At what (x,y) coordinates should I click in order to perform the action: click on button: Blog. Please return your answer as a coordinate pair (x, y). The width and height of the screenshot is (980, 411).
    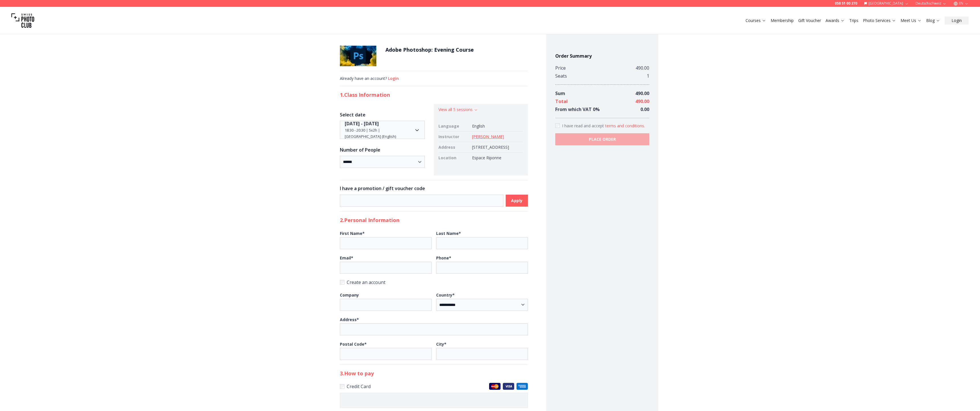
    Looking at the image, I should click on (933, 21).